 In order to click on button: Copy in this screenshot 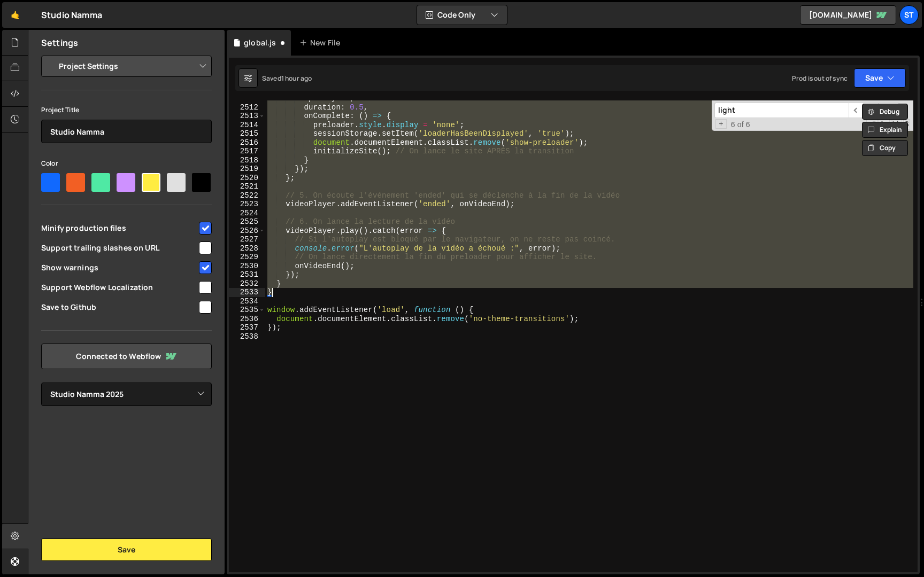, I will do `click(885, 148)`.